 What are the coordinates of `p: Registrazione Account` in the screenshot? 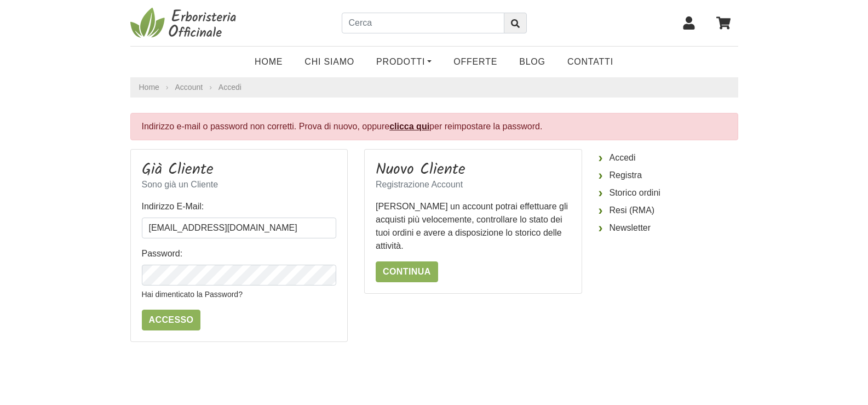 It's located at (473, 185).